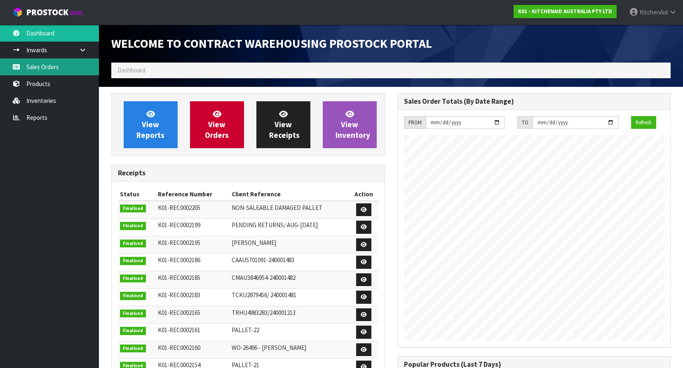 This screenshot has width=683, height=368. What do you see at coordinates (364, 194) in the screenshot?
I see `th: Action` at bounding box center [364, 194].